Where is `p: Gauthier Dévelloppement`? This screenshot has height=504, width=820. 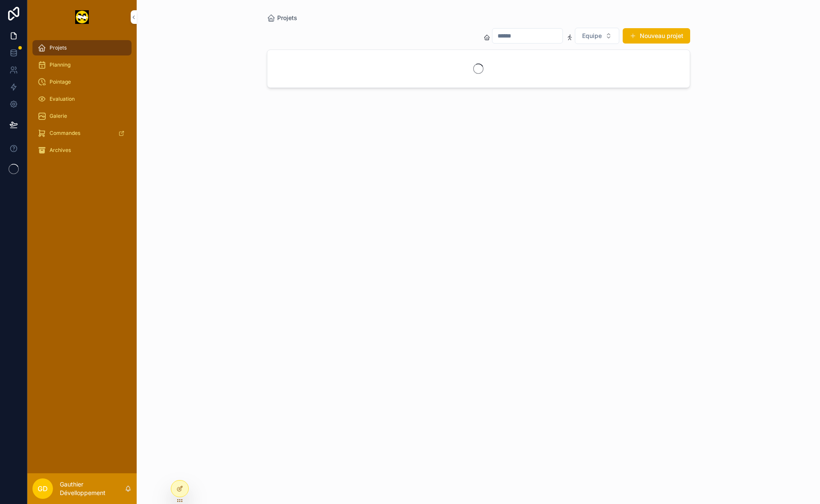 p: Gauthier Dévelloppement is located at coordinates (92, 489).